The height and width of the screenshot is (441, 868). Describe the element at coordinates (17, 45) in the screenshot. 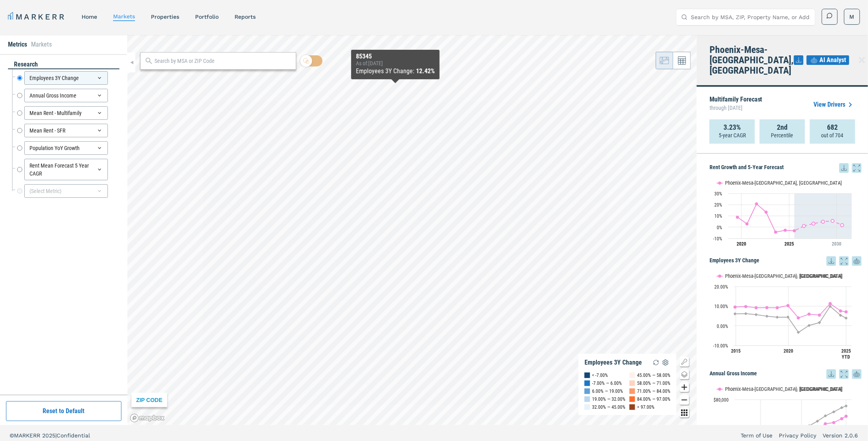

I see `li: Metrics` at that location.